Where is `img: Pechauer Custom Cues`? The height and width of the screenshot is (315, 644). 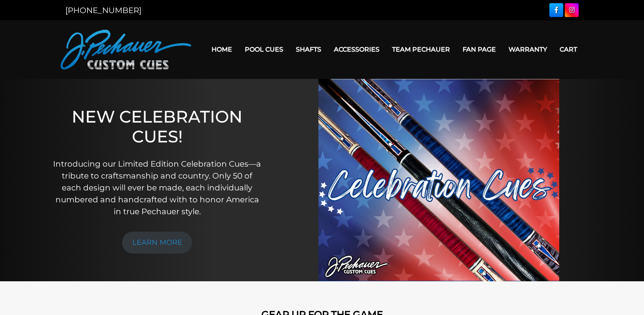
img: Pechauer Custom Cues is located at coordinates (126, 49).